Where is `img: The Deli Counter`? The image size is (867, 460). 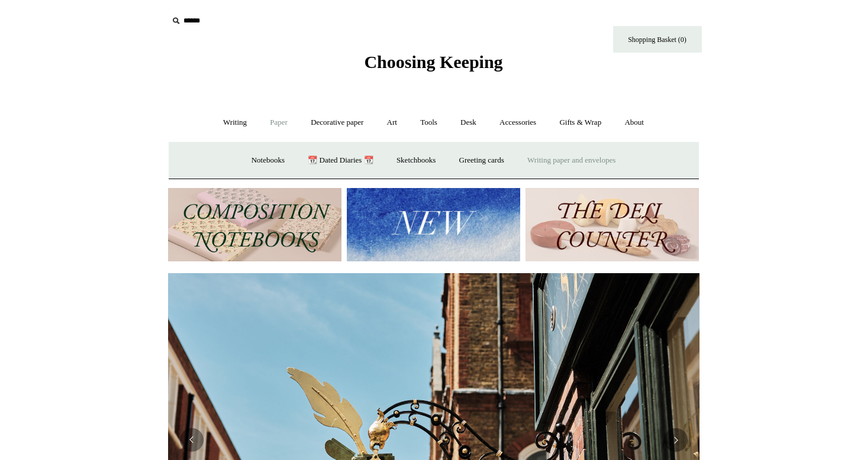
img: The Deli Counter is located at coordinates (612, 225).